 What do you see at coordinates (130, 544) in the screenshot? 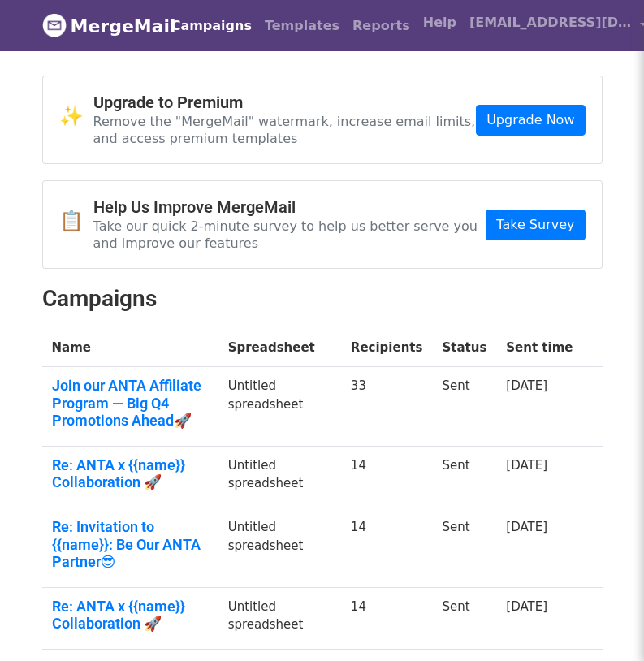
I see `a: Re: Invitation to {{name}}: Be Our ANTA Partner😎` at bounding box center [130, 544].